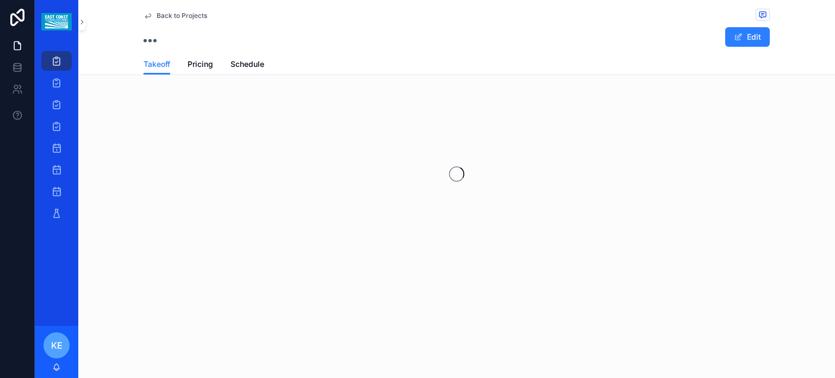  I want to click on span: KE, so click(57, 345).